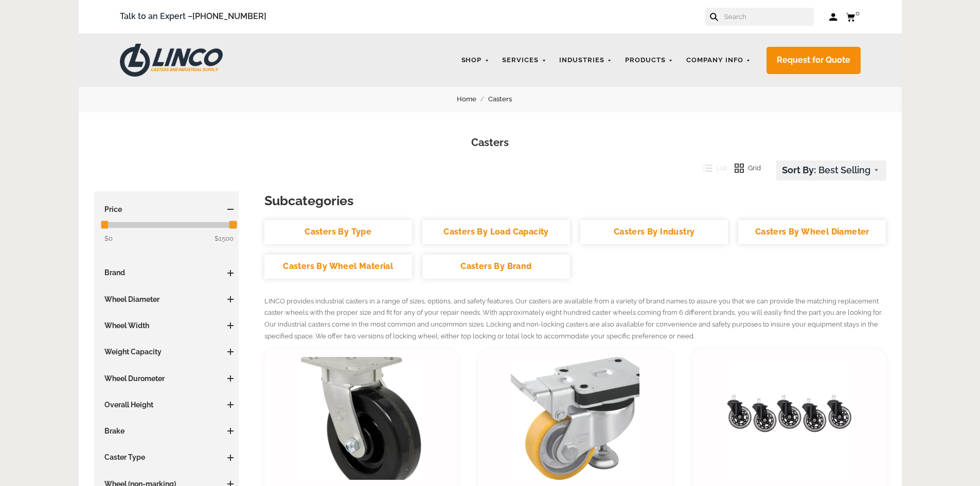 Image resolution: width=980 pixels, height=486 pixels. I want to click on h3: Overall Height, so click(166, 405).